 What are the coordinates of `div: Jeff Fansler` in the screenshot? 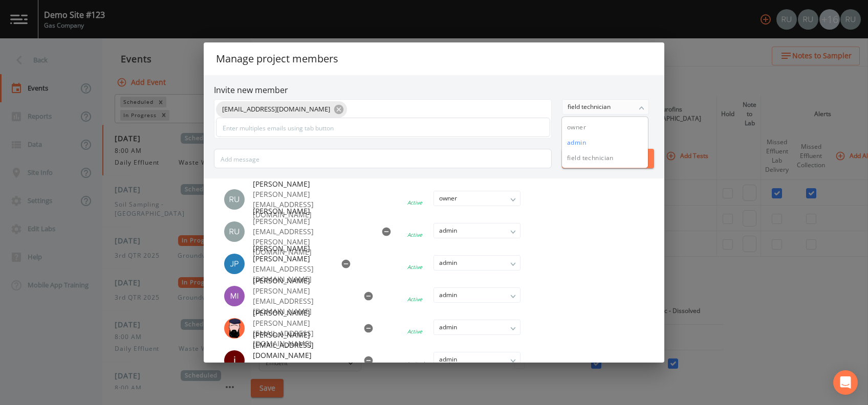 It's located at (238, 328).